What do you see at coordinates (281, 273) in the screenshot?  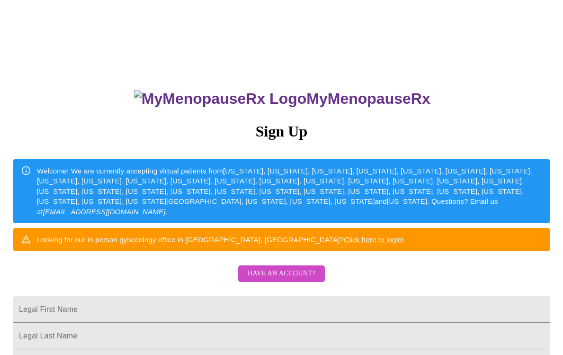 I see `button: Have an account?` at bounding box center [281, 273].